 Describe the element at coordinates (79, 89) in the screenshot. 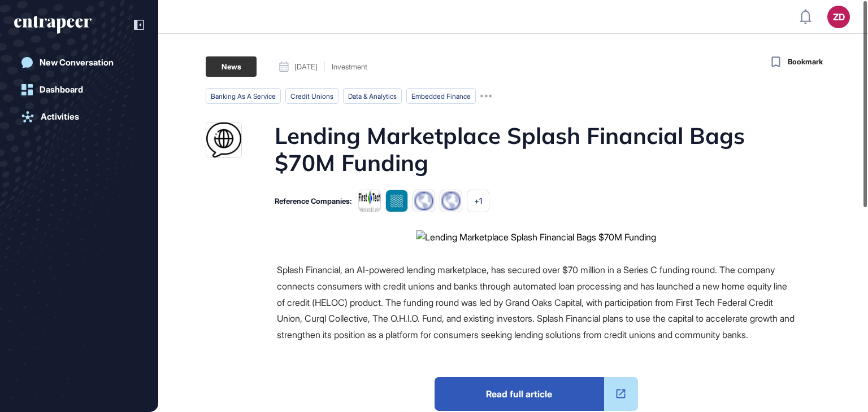

I see `a: Dashboard` at that location.